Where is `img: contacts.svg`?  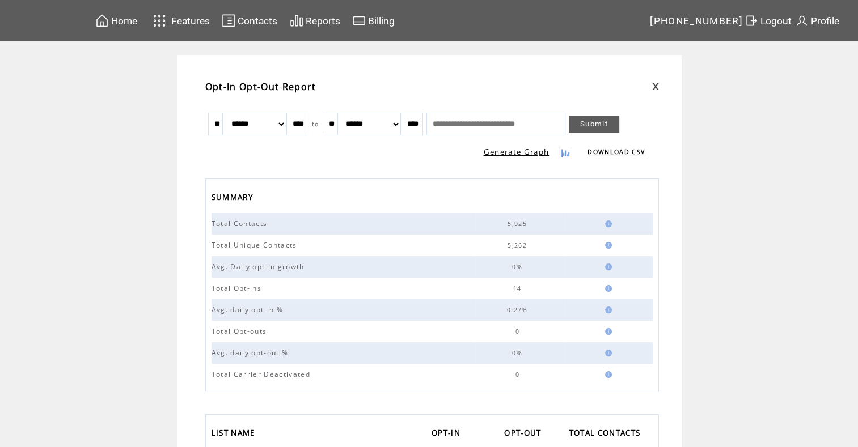
img: contacts.svg is located at coordinates (228, 20).